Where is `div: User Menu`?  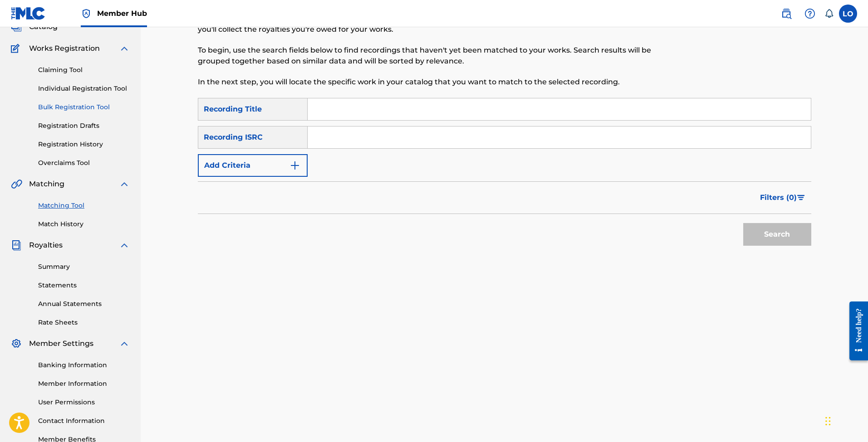
div: User Menu is located at coordinates (848, 14).